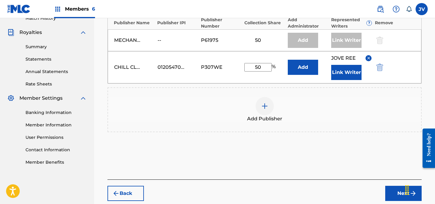 Image resolution: width=435 pixels, height=204 pixels. Describe the element at coordinates (134, 23) in the screenshot. I see `div: Publisher Name` at that location.